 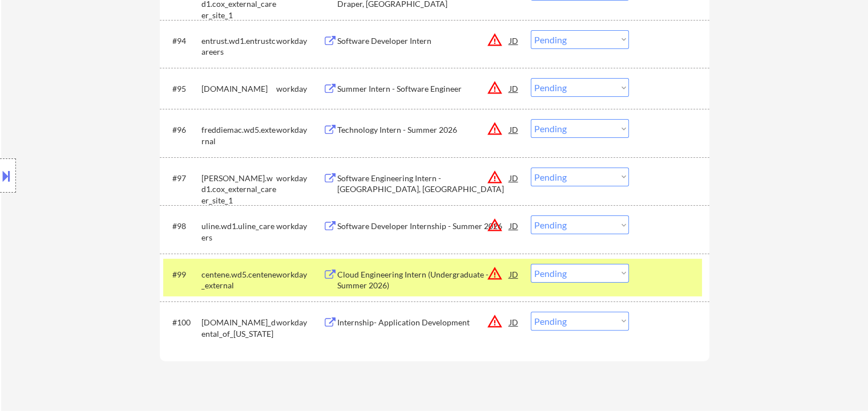 I want to click on div: #100, so click(x=182, y=323).